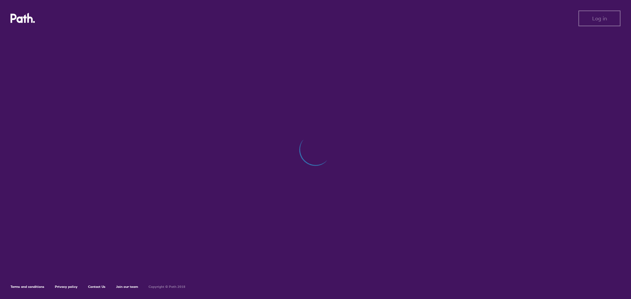 The width and height of the screenshot is (631, 299). What do you see at coordinates (167, 287) in the screenshot?
I see `h6: Copyright © Path 2018` at bounding box center [167, 287].